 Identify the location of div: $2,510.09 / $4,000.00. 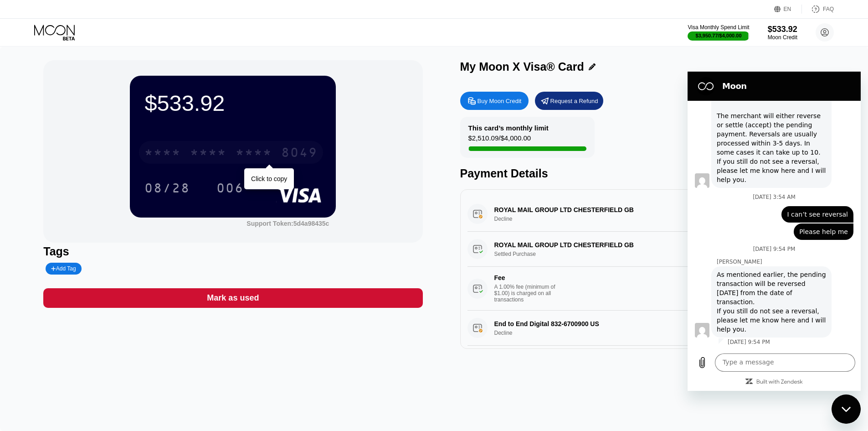
(500, 140).